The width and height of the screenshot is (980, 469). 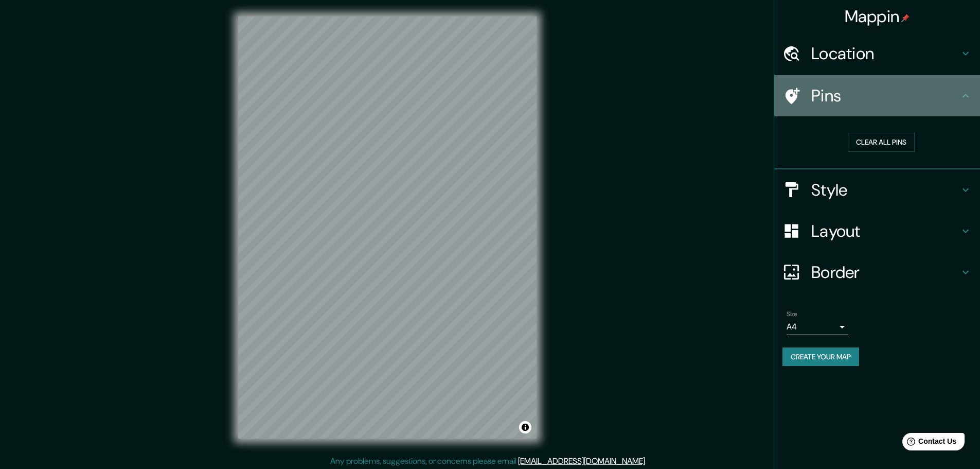 I want to click on div: Layout, so click(x=877, y=231).